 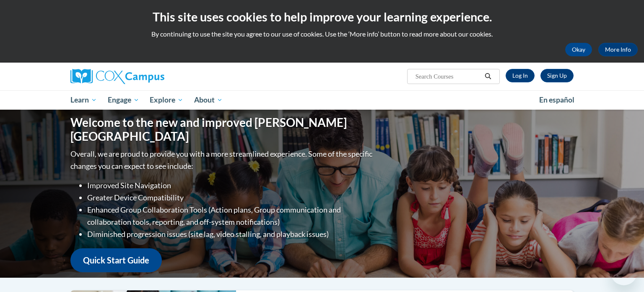 What do you see at coordinates (124, 100) in the screenshot?
I see `span: Engage` at bounding box center [124, 100].